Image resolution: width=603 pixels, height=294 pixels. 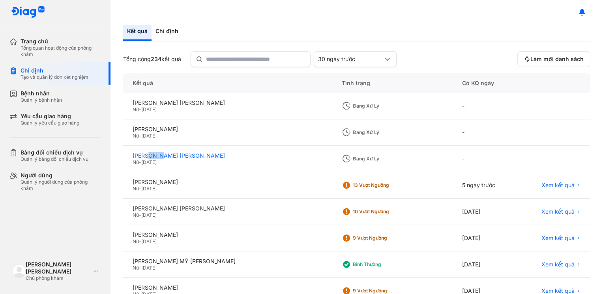 What do you see at coordinates (54, 159) in the screenshot?
I see `div: Quản lý bảng đối chiếu dịch vụ` at bounding box center [54, 159].